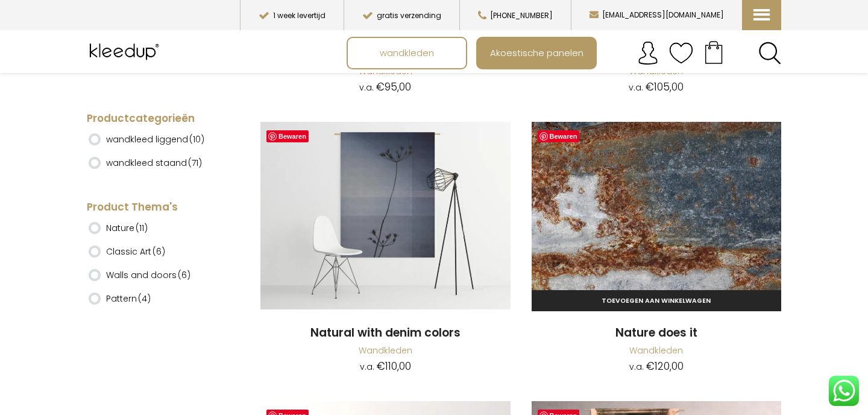  What do you see at coordinates (156, 119) in the screenshot?
I see `h4: Productcategorieën` at bounding box center [156, 119].